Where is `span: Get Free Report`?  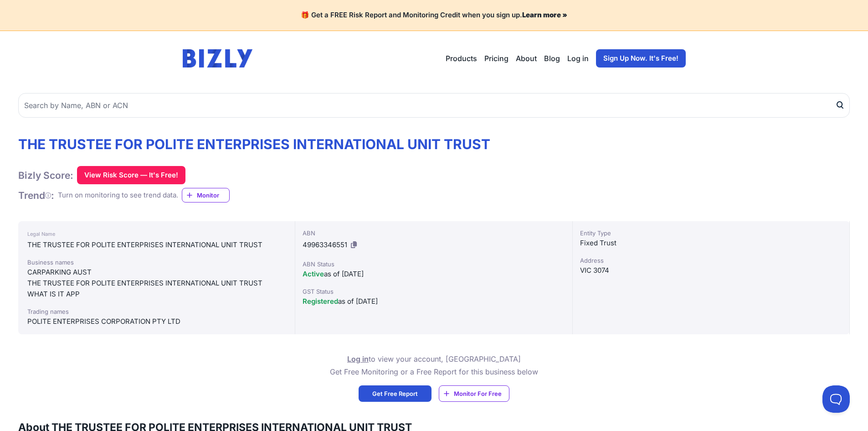 span: Get Free Report is located at coordinates (395, 394).